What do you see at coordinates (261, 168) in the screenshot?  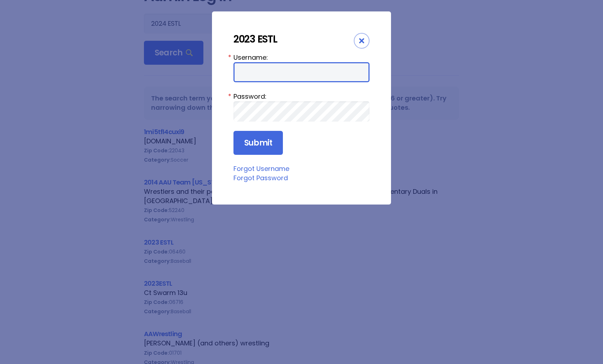 I see `a: Forgot Username` at bounding box center [261, 168].